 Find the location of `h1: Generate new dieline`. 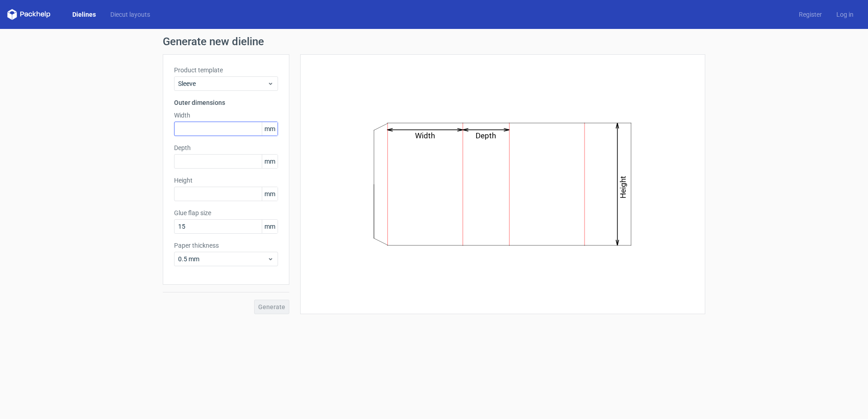

h1: Generate new dieline is located at coordinates (434, 42).